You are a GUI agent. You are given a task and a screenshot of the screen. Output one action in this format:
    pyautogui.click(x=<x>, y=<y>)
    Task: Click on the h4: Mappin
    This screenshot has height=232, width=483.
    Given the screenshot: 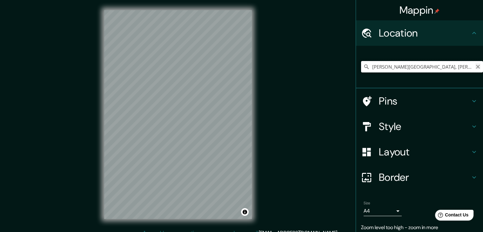 What is the action you would take?
    pyautogui.click(x=420, y=10)
    